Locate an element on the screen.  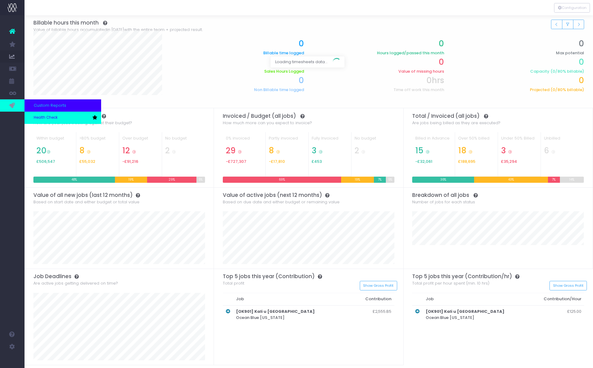
button: Configuration is located at coordinates (572, 8).